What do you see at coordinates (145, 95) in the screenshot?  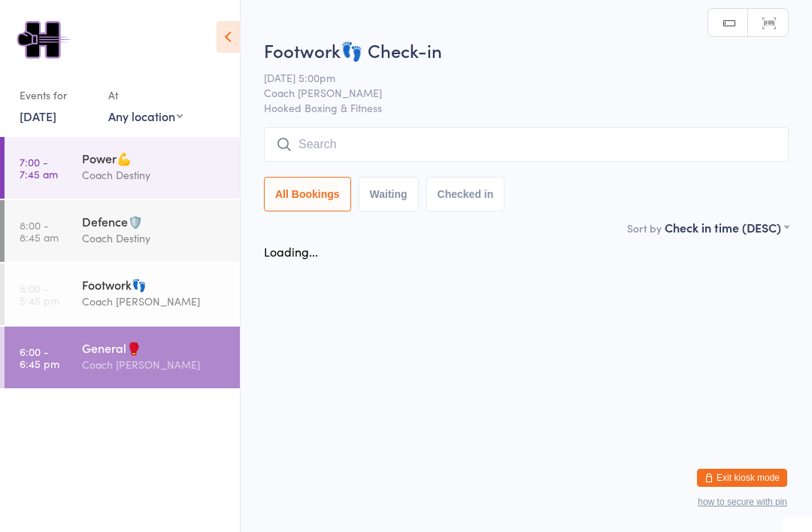 I see `div: At` at bounding box center [145, 95].